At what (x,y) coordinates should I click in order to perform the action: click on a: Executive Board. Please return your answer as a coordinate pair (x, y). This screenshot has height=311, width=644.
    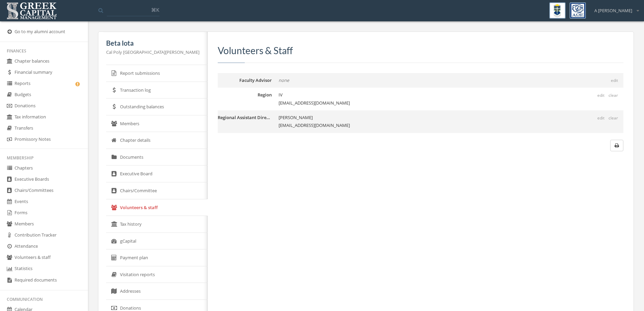
    Looking at the image, I should click on (157, 174).